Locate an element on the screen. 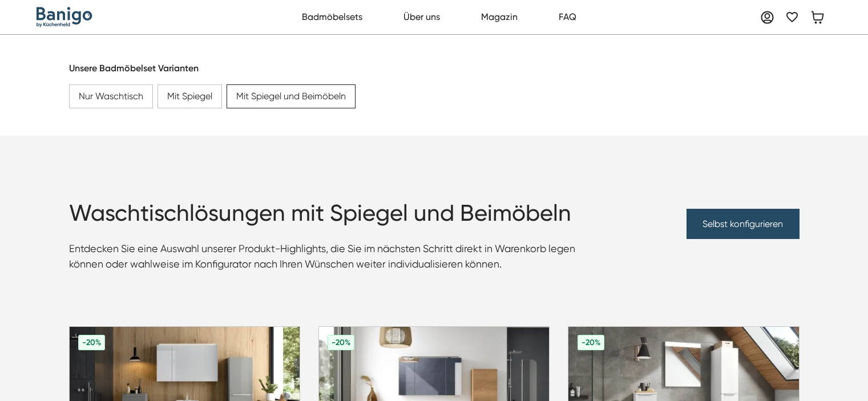 The image size is (868, 401). a: Selbst konfigurieren is located at coordinates (742, 223).